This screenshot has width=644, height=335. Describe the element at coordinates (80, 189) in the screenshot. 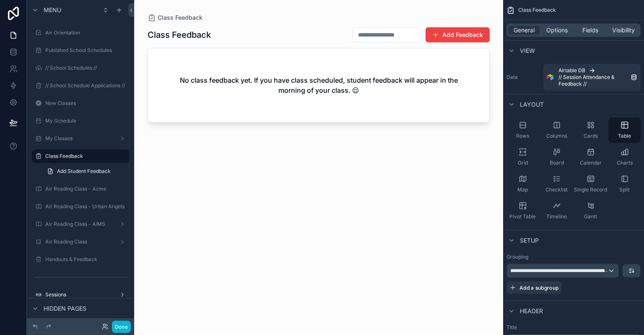

I see `a: Air Reading Class - Acme` at that location.